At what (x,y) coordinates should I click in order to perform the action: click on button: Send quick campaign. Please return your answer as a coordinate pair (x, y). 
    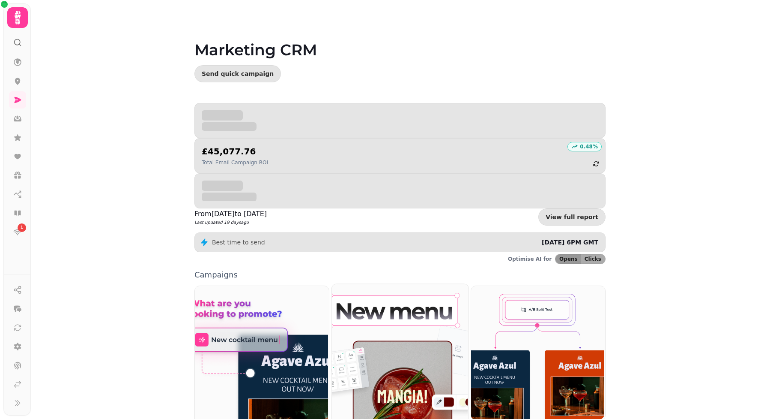
    Looking at the image, I should click on (238, 74).